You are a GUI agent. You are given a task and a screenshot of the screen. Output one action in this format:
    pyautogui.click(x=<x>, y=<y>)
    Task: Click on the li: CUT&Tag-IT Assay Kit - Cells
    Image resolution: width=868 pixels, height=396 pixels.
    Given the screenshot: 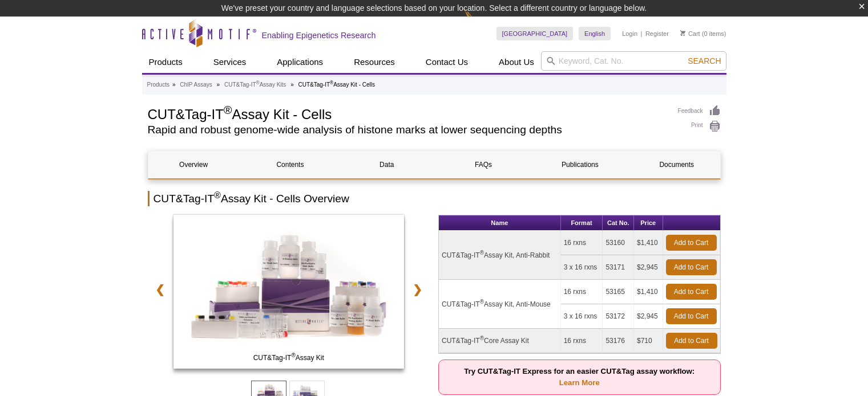 What is the action you would take?
    pyautogui.click(x=336, y=84)
    